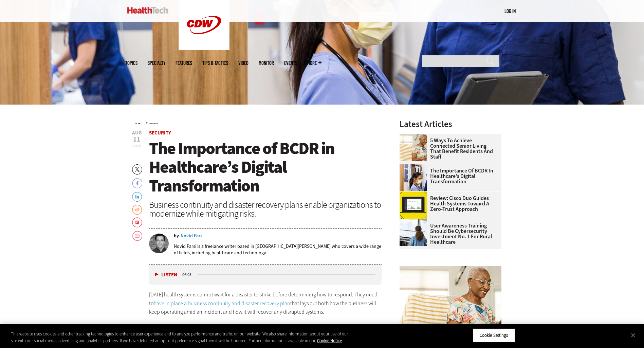 The image size is (644, 348). What do you see at coordinates (215, 63) in the screenshot?
I see `a: Tips & Tactics` at bounding box center [215, 63].